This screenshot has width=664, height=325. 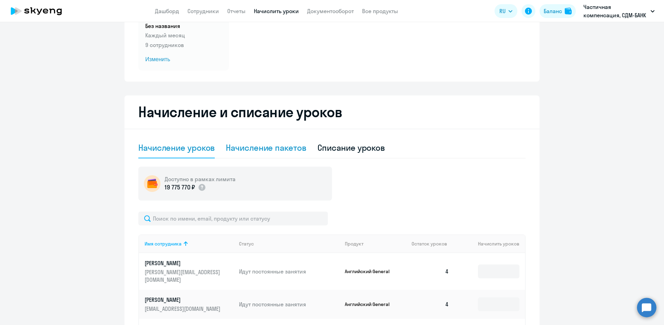 What do you see at coordinates (557, 11) in the screenshot?
I see `button: Балансbalance` at bounding box center [557, 11].